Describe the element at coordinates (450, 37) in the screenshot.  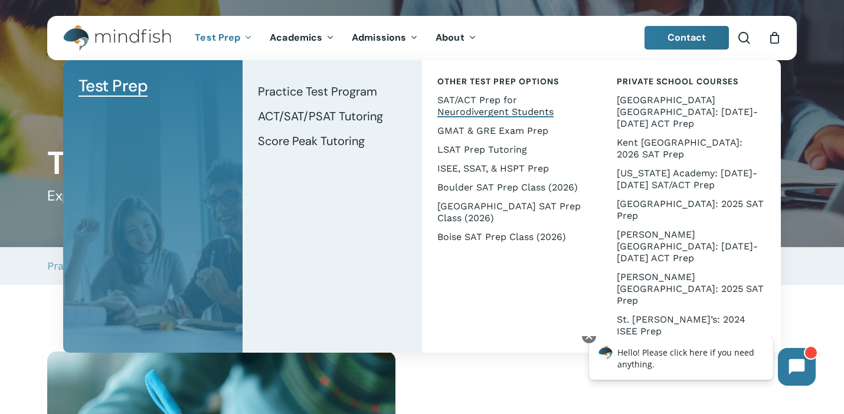
I see `span: About` at that location.